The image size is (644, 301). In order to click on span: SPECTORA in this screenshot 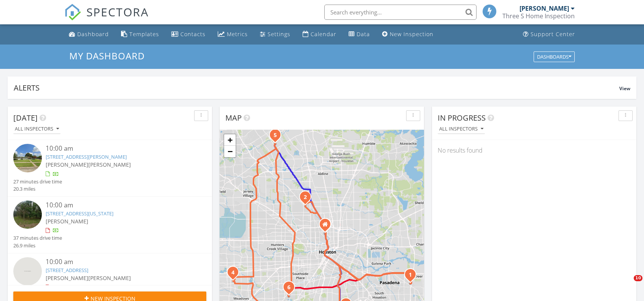, I will do `click(118, 12)`.